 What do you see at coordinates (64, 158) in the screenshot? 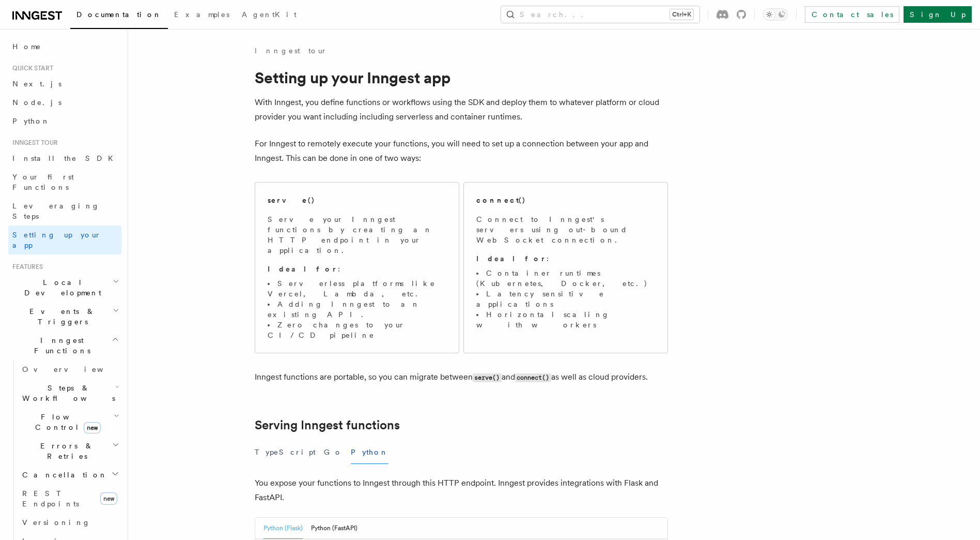
I see `a: Install the SDK` at bounding box center [64, 158].